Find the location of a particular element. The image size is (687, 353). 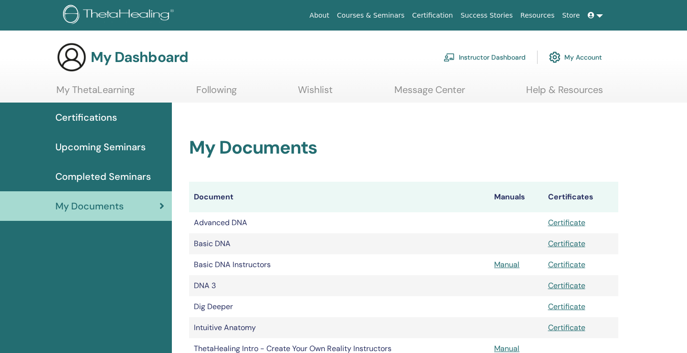

span: Upcoming Seminars is located at coordinates (100, 147).